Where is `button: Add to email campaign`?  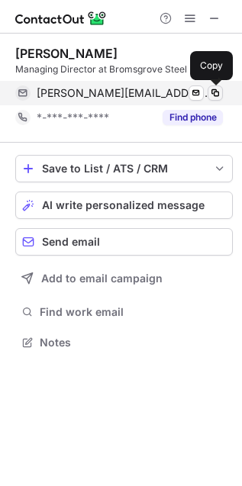
button: Add to email campaign is located at coordinates (124, 279).